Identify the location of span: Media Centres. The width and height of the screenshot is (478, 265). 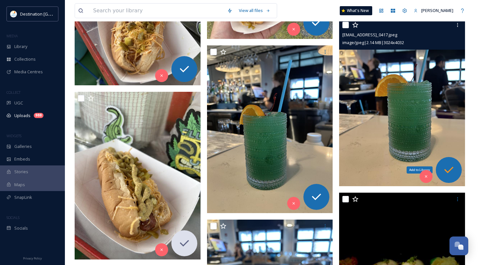
(29, 72).